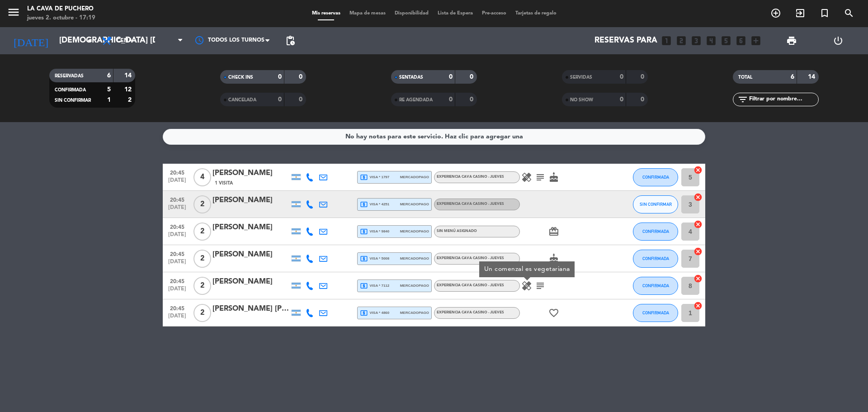 Image resolution: width=868 pixels, height=412 pixels. I want to click on strong: 12, so click(129, 89).